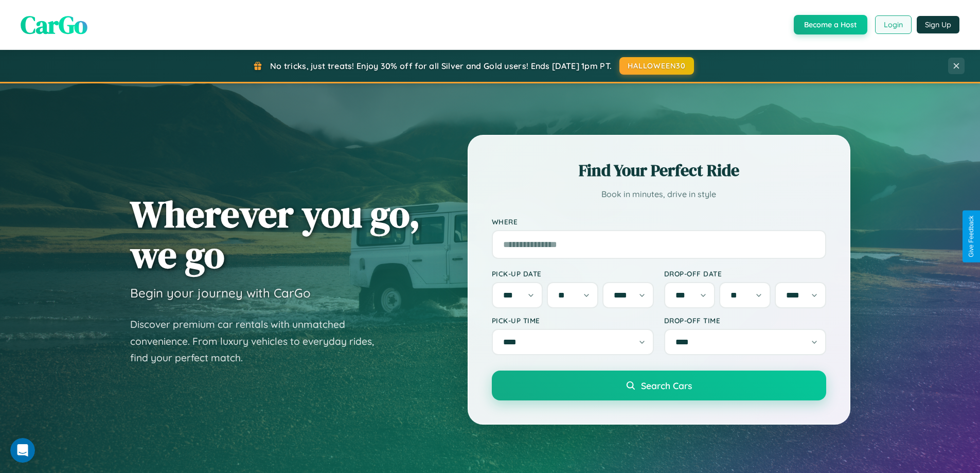  I want to click on label: Drop-off Time, so click(745, 320).